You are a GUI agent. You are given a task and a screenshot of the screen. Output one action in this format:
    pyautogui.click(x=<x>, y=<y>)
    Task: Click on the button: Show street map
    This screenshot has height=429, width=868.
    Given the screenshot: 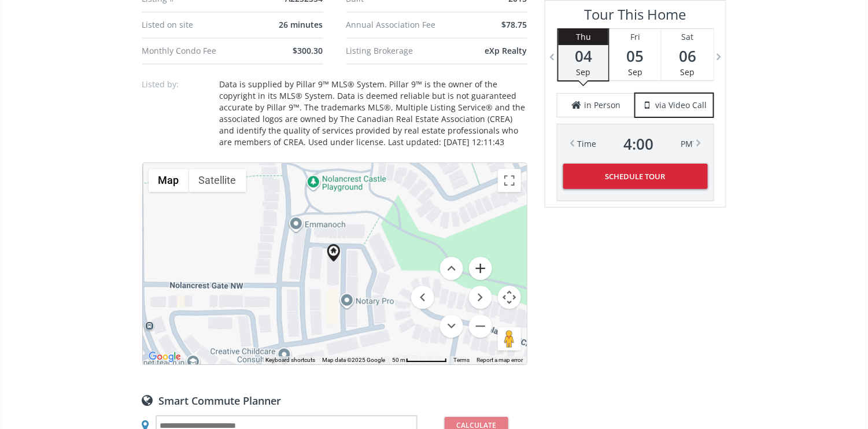 What is the action you would take?
    pyautogui.click(x=168, y=180)
    